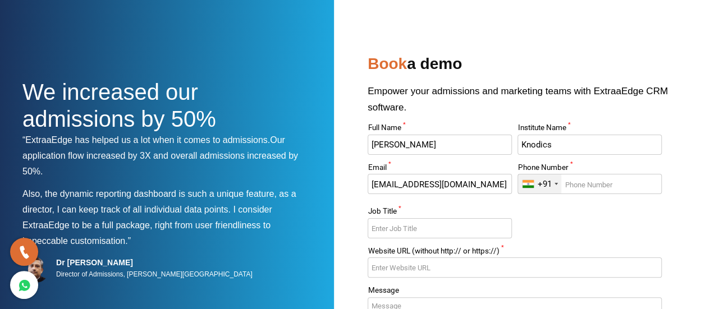 Image resolution: width=710 pixels, height=309 pixels. Describe the element at coordinates (439, 213) in the screenshot. I see `label: Job Title` at that location.